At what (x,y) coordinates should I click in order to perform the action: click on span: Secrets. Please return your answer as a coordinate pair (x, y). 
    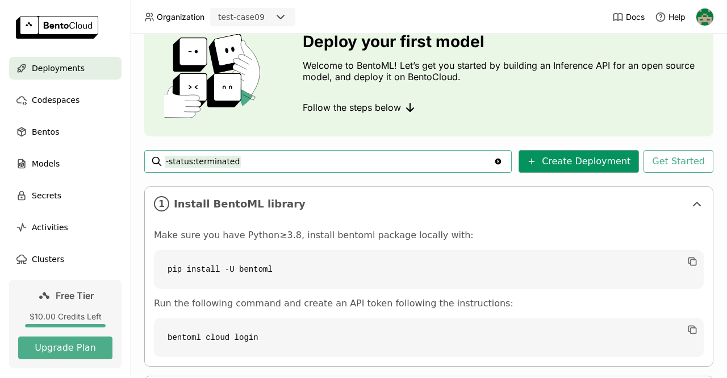
    Looking at the image, I should click on (47, 195).